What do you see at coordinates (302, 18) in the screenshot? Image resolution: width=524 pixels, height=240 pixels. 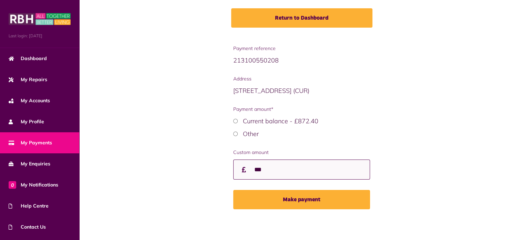 I see `a: Return to Dashboard` at bounding box center [302, 18].